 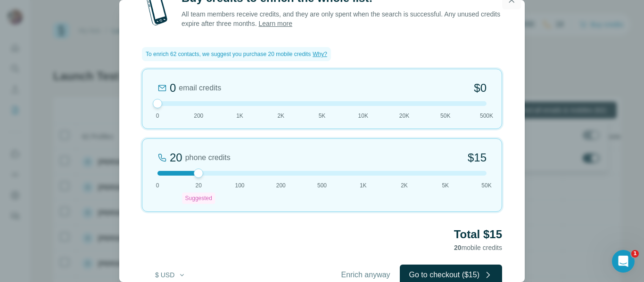 What do you see at coordinates (478, 248) in the screenshot?
I see `span: mobile credits` at bounding box center [478, 248].